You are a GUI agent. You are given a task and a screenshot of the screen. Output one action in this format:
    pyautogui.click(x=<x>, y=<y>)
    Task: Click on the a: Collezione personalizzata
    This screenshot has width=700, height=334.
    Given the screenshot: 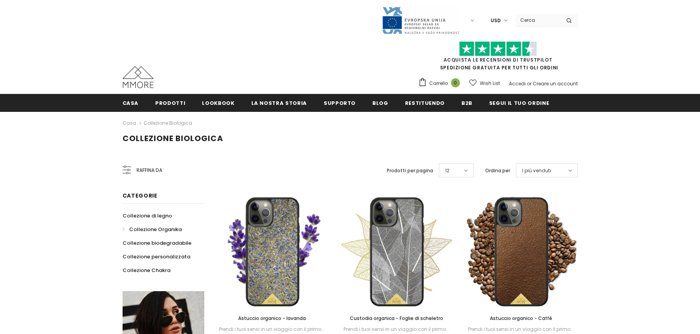 What is the action you would take?
    pyautogui.click(x=157, y=256)
    